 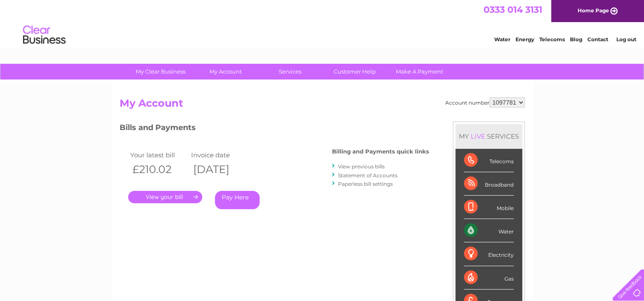 What do you see at coordinates (576, 39) in the screenshot?
I see `a: Blog` at bounding box center [576, 39].